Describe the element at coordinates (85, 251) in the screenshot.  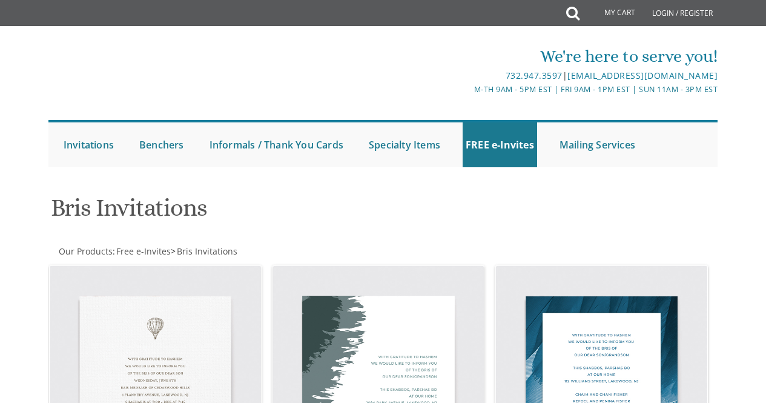
I see `a: Our Products` at that location.